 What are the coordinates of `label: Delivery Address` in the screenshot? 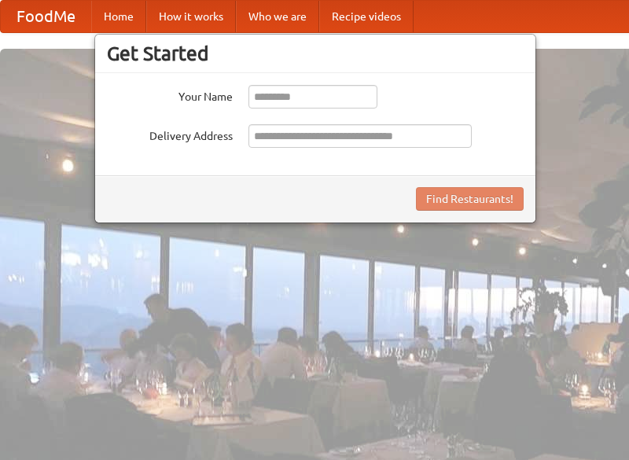 It's located at (170, 134).